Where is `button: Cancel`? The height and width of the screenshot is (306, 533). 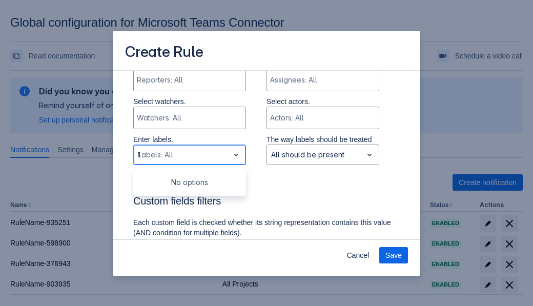
button: Cancel is located at coordinates (357, 255).